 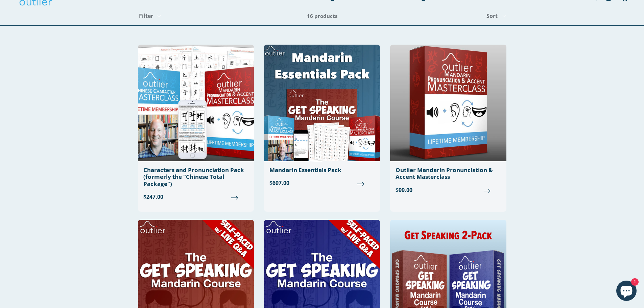 What do you see at coordinates (322, 118) in the screenshot?
I see `a: Mandarin Essentials Pack $697.00` at bounding box center [322, 118].